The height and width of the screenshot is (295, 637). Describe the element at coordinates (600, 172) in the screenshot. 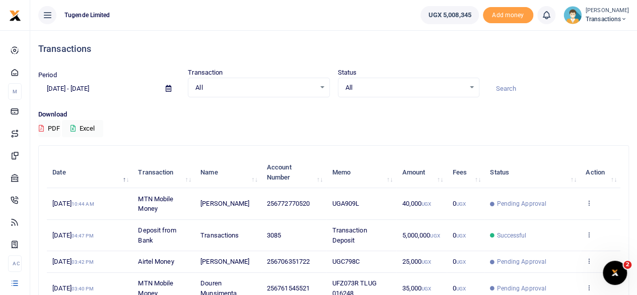

I see `th: Action: activate to sort column ascending` at that location.